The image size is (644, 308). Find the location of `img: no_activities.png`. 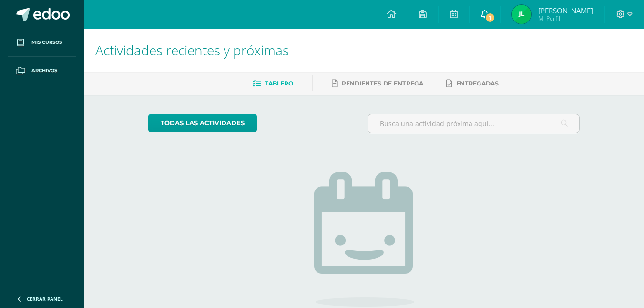

img: no_activities.png is located at coordinates (364, 239).